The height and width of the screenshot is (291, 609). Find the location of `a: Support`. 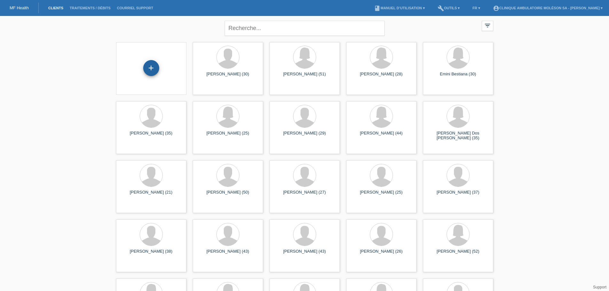

a: Support is located at coordinates (600, 287).